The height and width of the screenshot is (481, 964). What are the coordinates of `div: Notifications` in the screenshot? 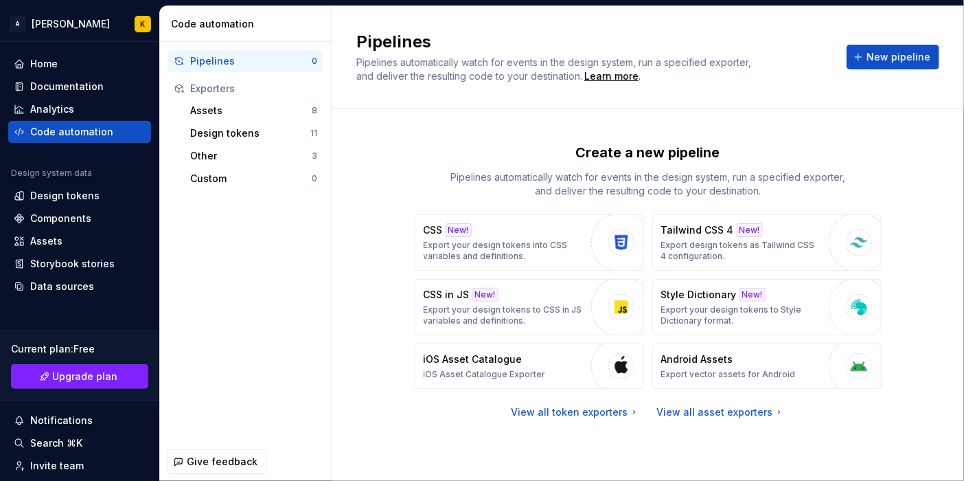 It's located at (61, 420).